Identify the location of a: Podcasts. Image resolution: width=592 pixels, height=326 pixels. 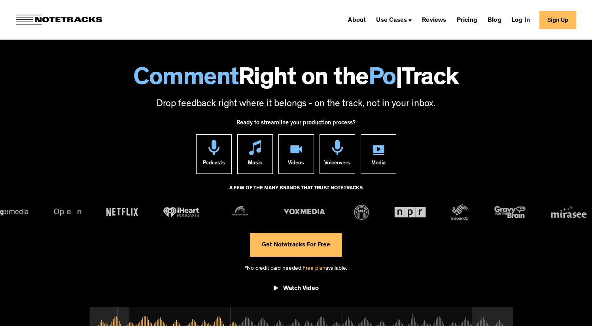
(214, 154).